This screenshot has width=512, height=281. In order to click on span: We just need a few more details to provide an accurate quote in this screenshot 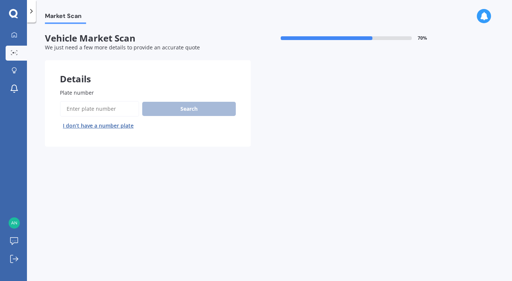, I will do `click(122, 47)`.